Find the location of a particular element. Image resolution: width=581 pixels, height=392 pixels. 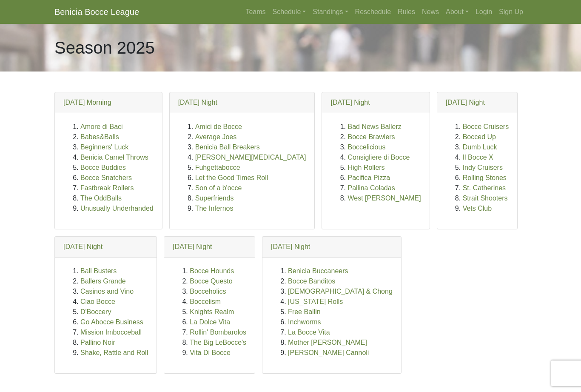

a: Beginners' Luck is located at coordinates (104, 147).